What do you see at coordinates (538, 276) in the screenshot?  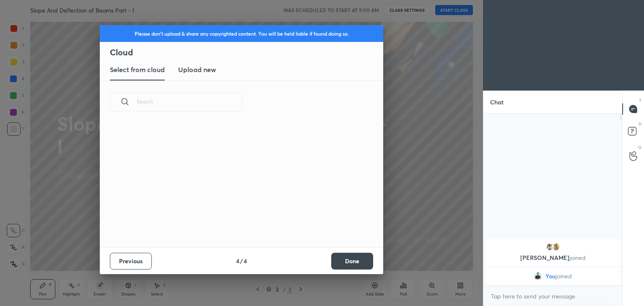 I see `img: 963340471ff5441e8619d0a0448153d9.jpg` at bounding box center [538, 276].